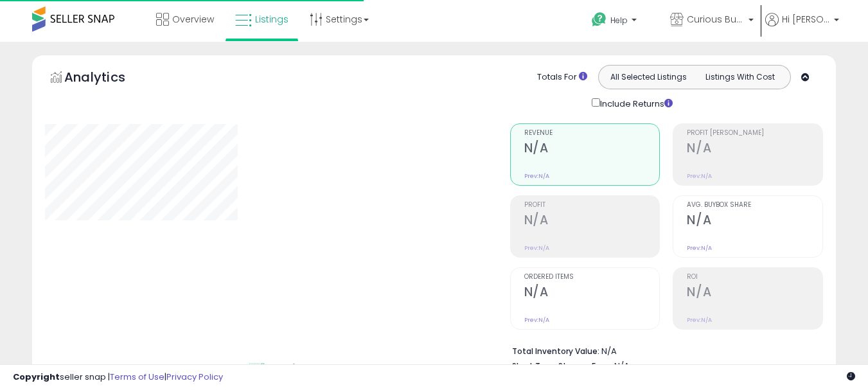 This screenshot has height=390, width=868. What do you see at coordinates (620, 22) in the screenshot?
I see `a: Help` at bounding box center [620, 22].